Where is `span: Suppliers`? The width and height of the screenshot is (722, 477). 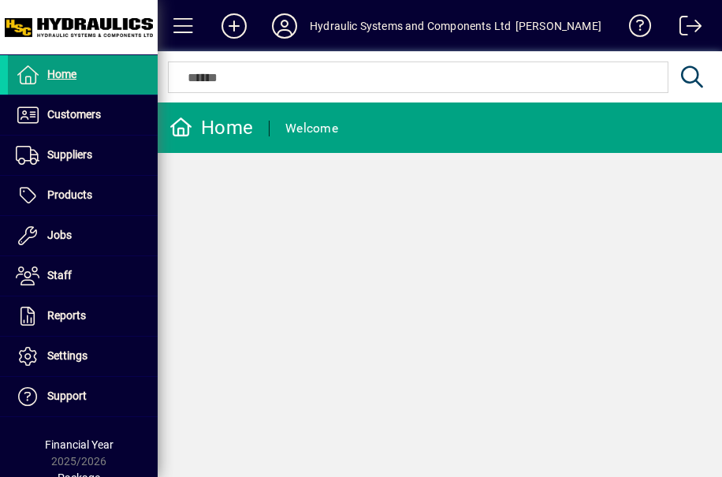 span: Suppliers is located at coordinates (69, 155).